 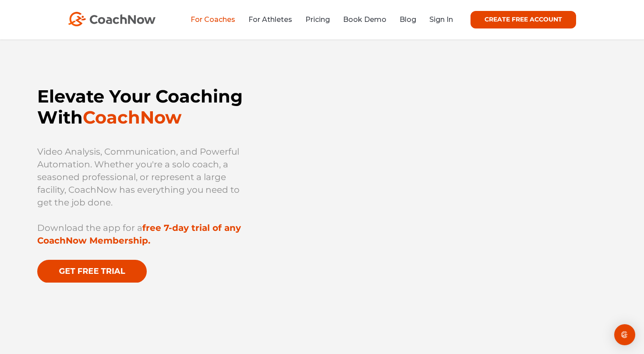 What do you see at coordinates (92, 272) in the screenshot?
I see `img: GET FREE TRIAL` at bounding box center [92, 272].